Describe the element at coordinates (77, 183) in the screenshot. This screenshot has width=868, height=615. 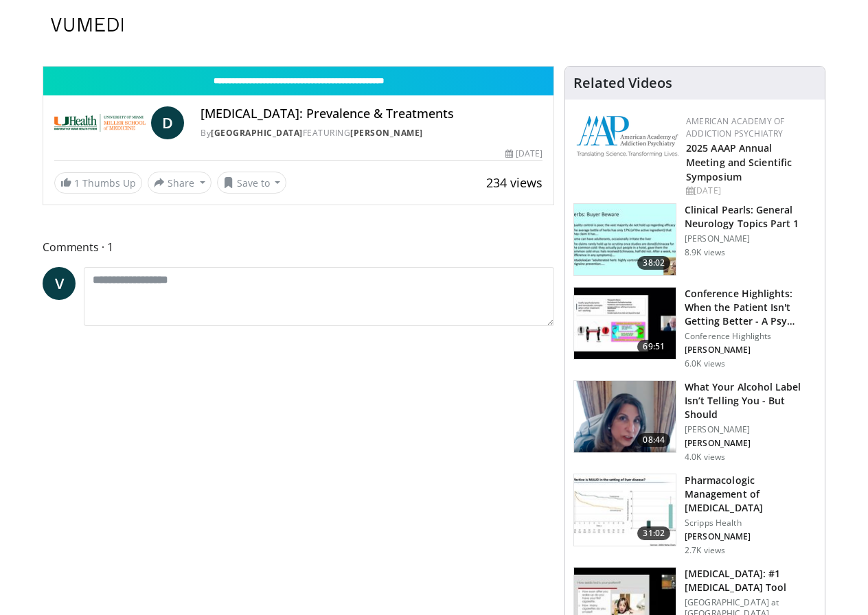
I see `span: 1` at that location.